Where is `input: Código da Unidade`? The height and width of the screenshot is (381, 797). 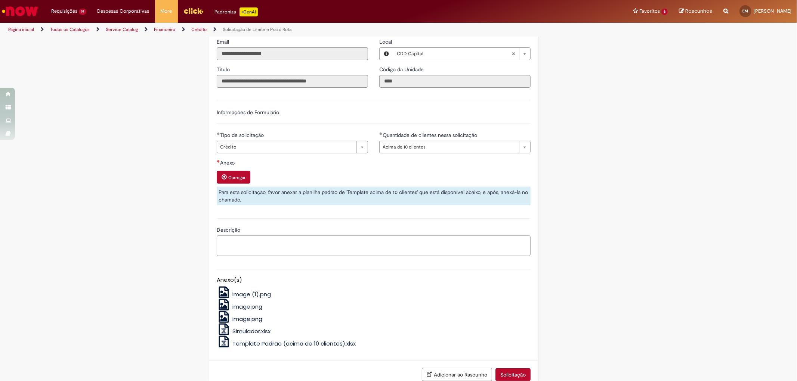 input: Código da Unidade is located at coordinates (455, 81).